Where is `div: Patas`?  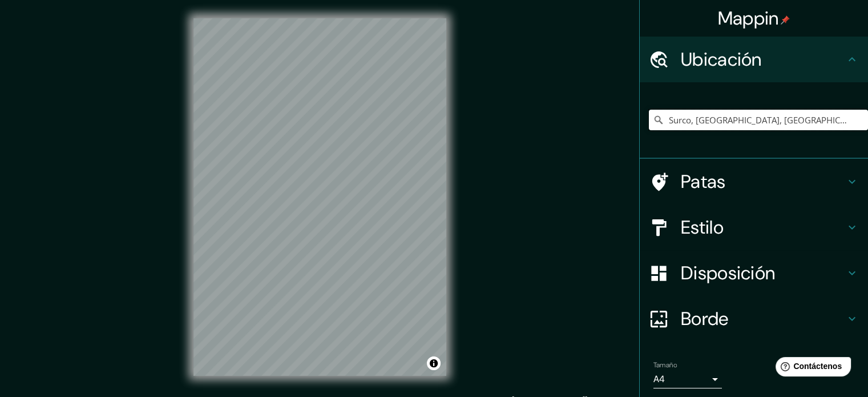
div: Patas is located at coordinates (754, 182).